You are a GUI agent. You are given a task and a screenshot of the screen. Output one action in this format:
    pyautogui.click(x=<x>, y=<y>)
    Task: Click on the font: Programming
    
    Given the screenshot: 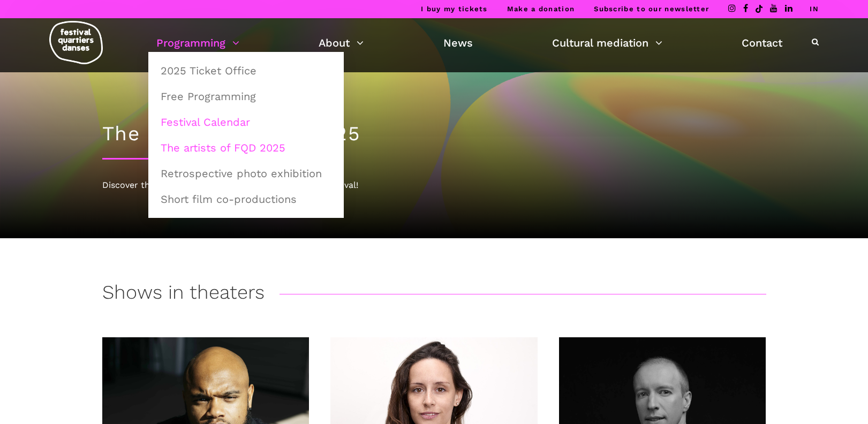 What is the action you would take?
    pyautogui.click(x=190, y=43)
    